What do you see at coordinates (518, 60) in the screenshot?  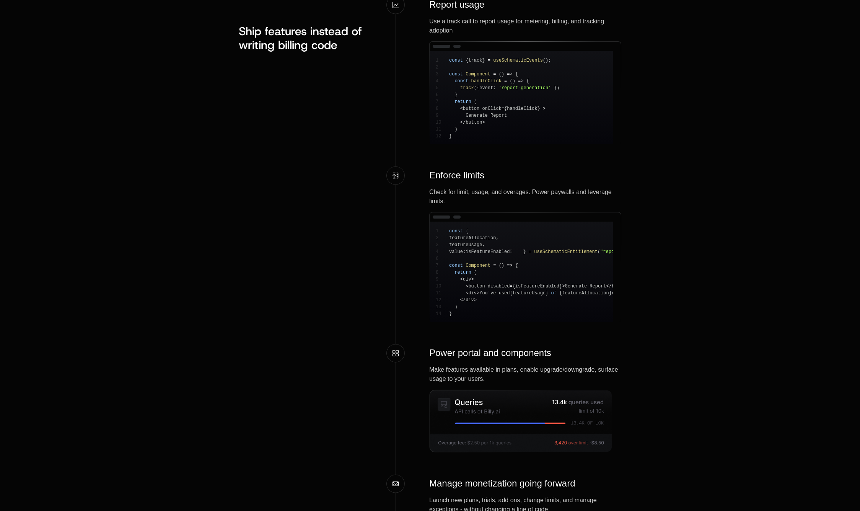 I see `span: useSchematicEvents` at bounding box center [518, 60].